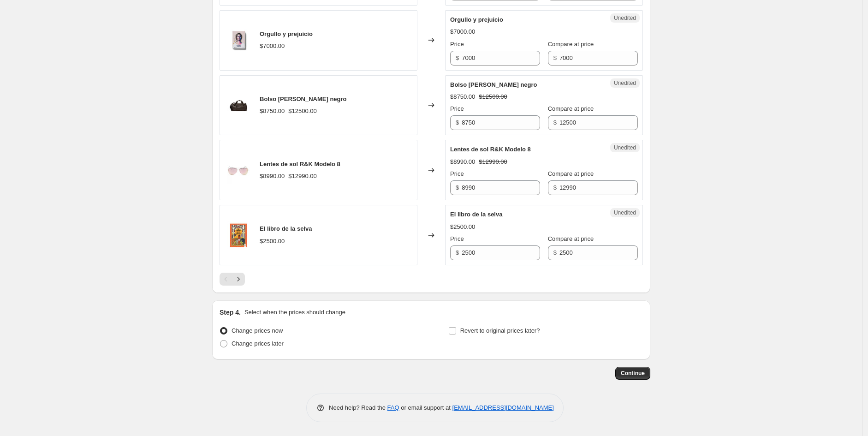 The image size is (868, 436). Describe the element at coordinates (238, 170) in the screenshot. I see `img: 708291_op_80x.jpg` at that location.